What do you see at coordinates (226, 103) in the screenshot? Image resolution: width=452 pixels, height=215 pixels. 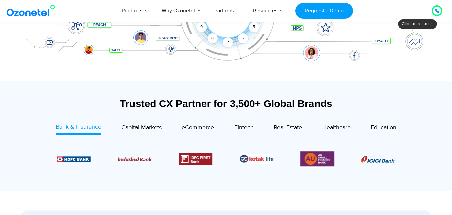 I see `div: Trusted CX Partner for 3,500+ Global Brands` at bounding box center [226, 103].